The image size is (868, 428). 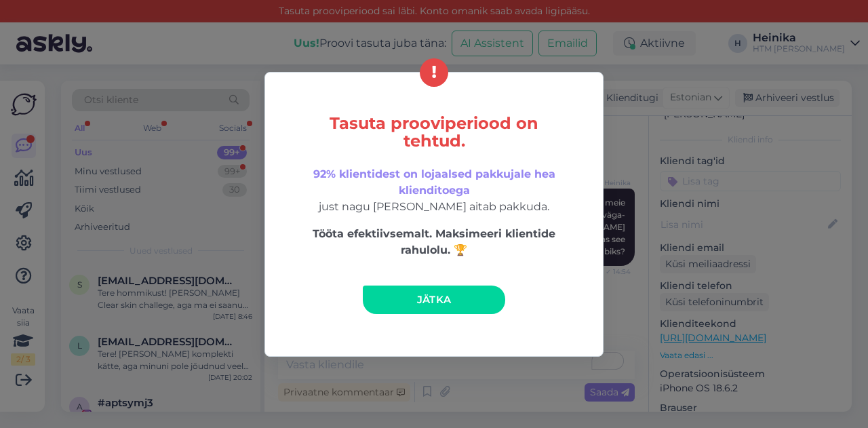 What do you see at coordinates (434, 132) in the screenshot?
I see `h5: Tasuta prooviperiood on tehtud.` at bounding box center [434, 132].